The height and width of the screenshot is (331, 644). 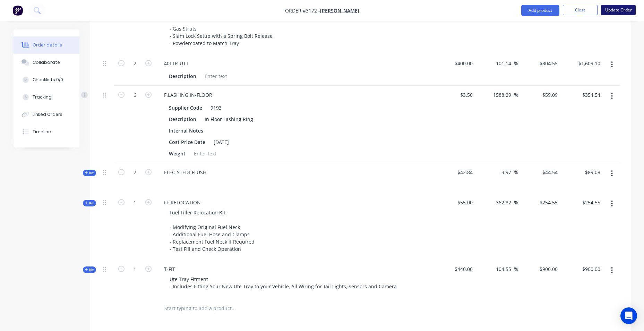 I want to click on div: Timeline, so click(x=41, y=132).